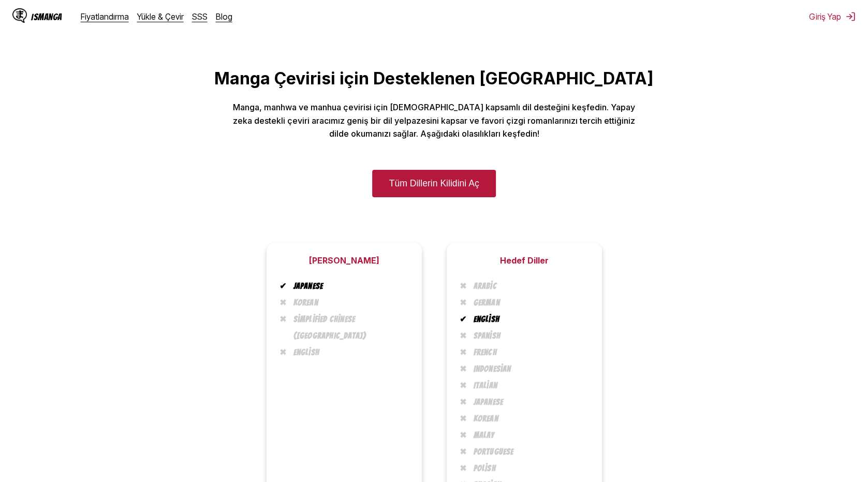 Image resolution: width=868 pixels, height=482 pixels. I want to click on li: Polish, so click(529, 469).